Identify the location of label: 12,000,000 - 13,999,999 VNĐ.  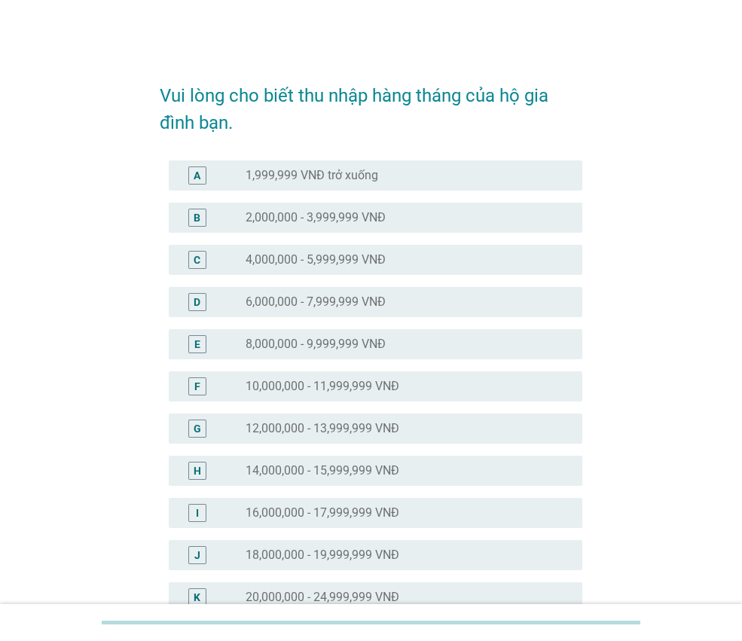
(322, 429).